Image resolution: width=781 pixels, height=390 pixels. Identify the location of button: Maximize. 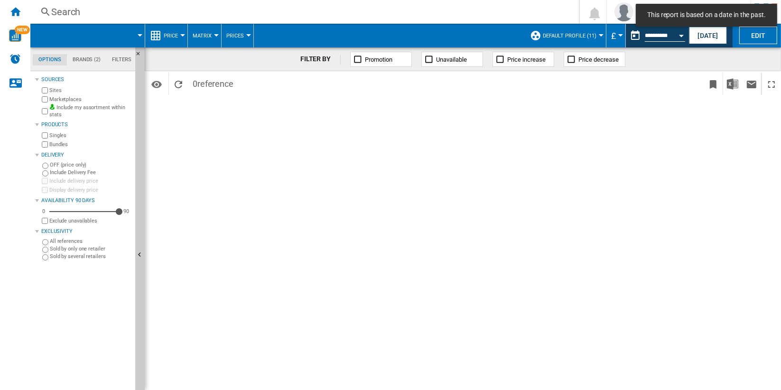
(771, 83).